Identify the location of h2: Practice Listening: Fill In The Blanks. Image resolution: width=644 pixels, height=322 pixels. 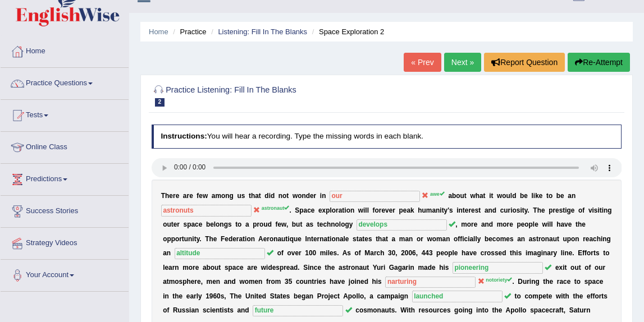
(297, 95).